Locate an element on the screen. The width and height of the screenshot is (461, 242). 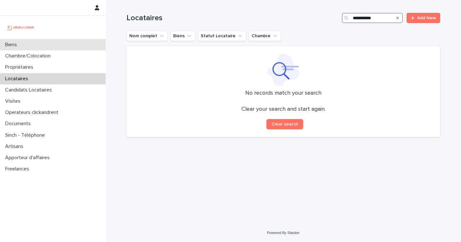
p: Documents is located at coordinates (19, 123).